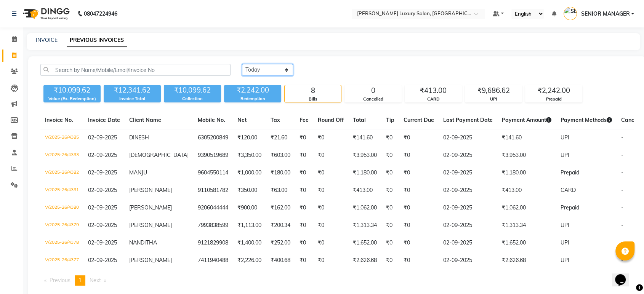 This screenshot has height=294, width=644. Describe the element at coordinates (249, 173) in the screenshot. I see `td: ₹1,000.00` at that location.